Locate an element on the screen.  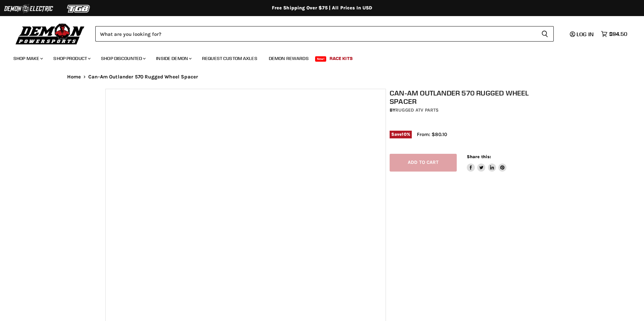
ul: Main menu is located at coordinates (317, 57).